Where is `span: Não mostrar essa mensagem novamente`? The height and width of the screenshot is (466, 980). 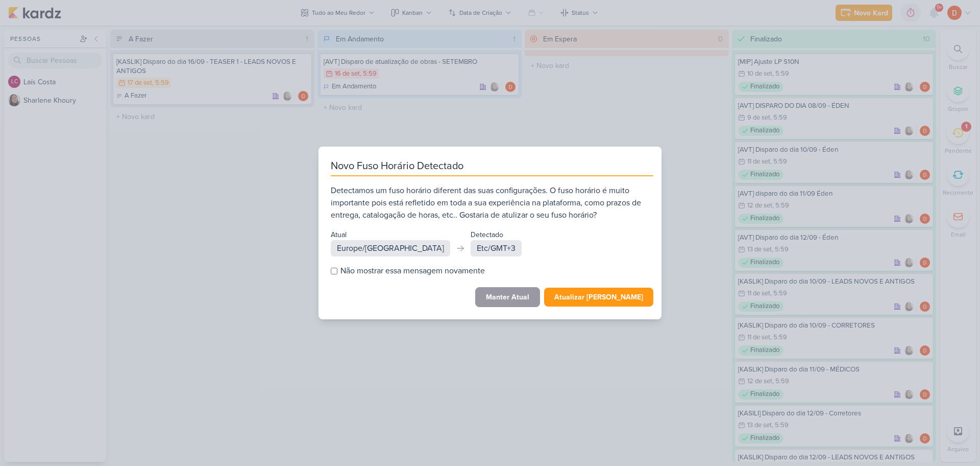 span: Não mostrar essa mensagem novamente is located at coordinates (412, 271).